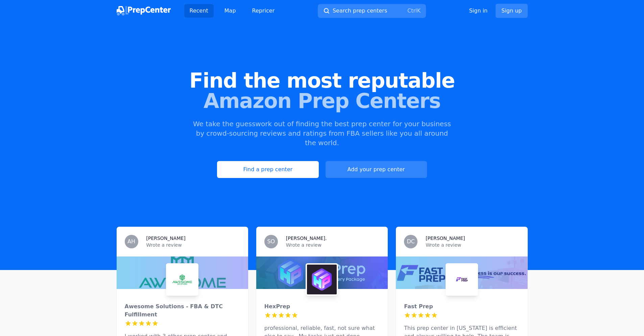 This screenshot has width=644, height=336. I want to click on a: Sign up, so click(512, 11).